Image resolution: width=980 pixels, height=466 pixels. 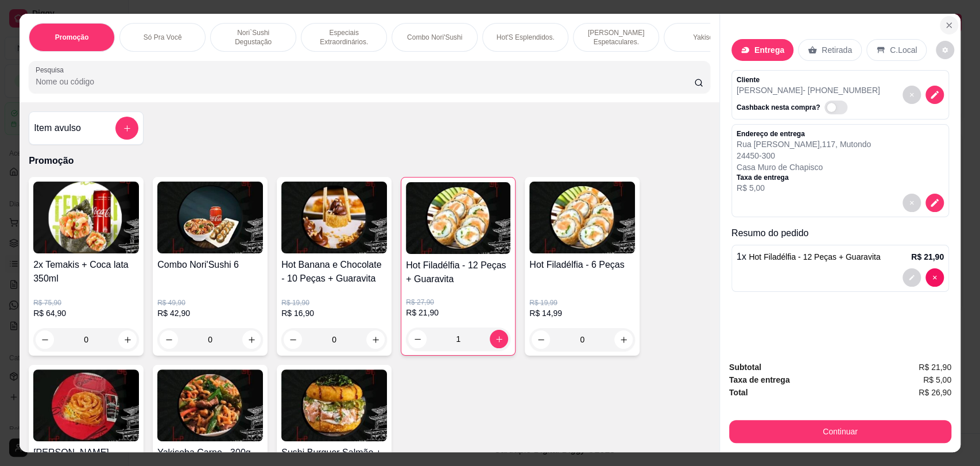 I want to click on h4: Yakisoba Carne - 300g, so click(x=210, y=453).